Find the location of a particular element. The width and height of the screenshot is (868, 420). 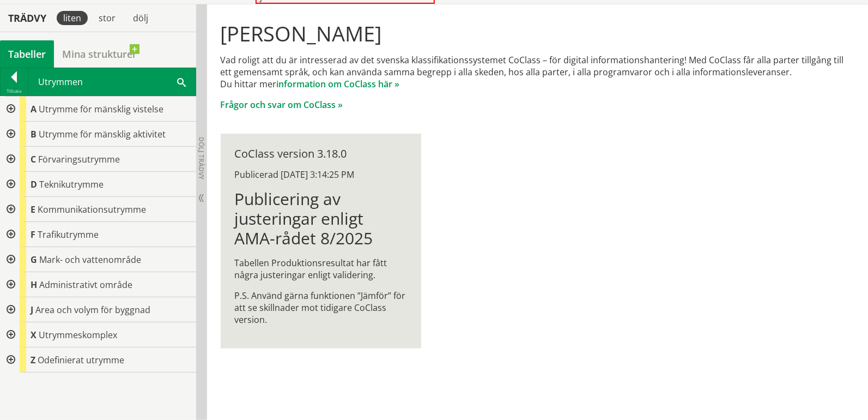

a: information om CoClass här » is located at coordinates (339, 84).